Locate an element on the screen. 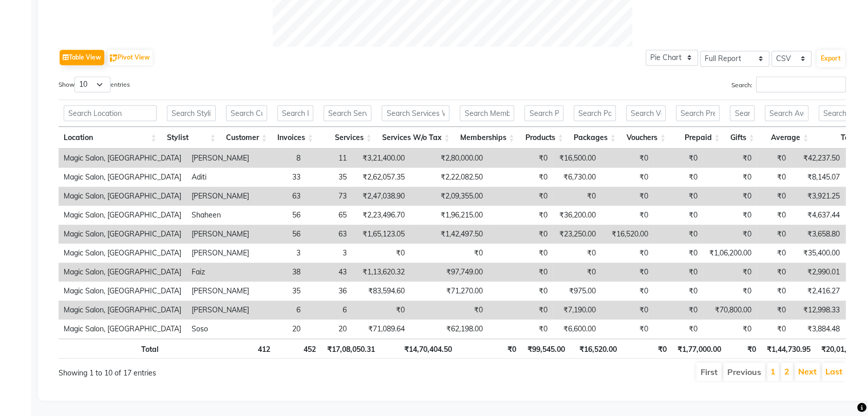 The image size is (868, 416). td: ₹8,145.07 is located at coordinates (818, 177).